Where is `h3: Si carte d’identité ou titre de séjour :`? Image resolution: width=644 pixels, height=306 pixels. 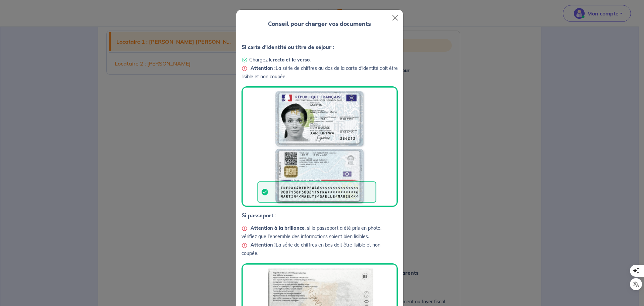 h3: Si carte d’identité ou titre de séjour : is located at coordinates (320, 47).